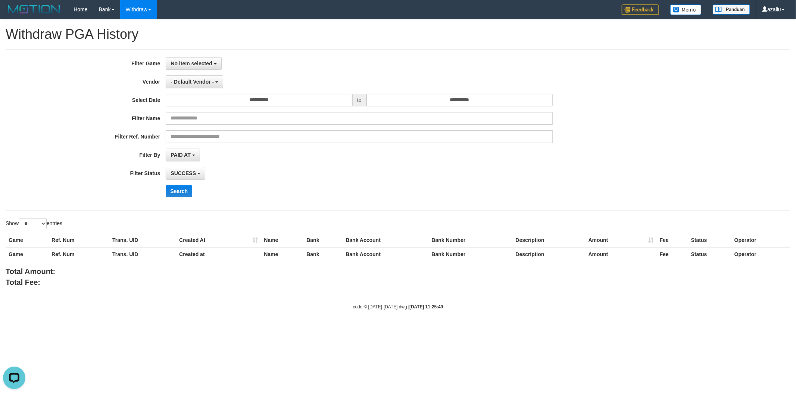 This screenshot has width=796, height=395. What do you see at coordinates (194, 82) in the screenshot?
I see `button: - Default Vendor -` at bounding box center [194, 82].